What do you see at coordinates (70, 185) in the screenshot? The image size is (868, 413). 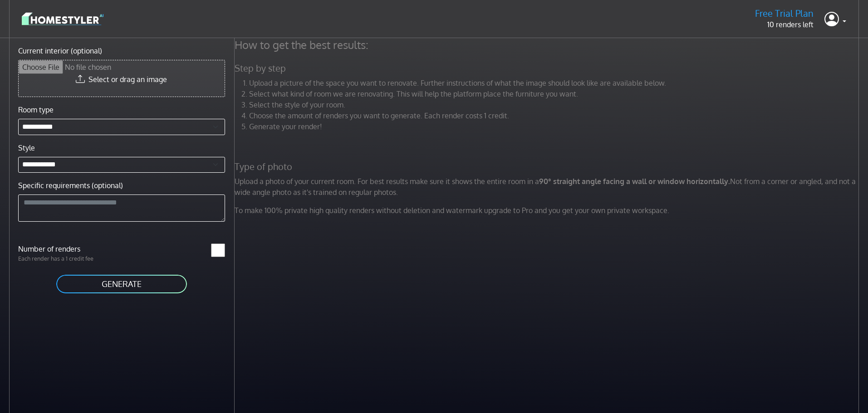 I see `label: Specific requirements (optional)` at bounding box center [70, 185].